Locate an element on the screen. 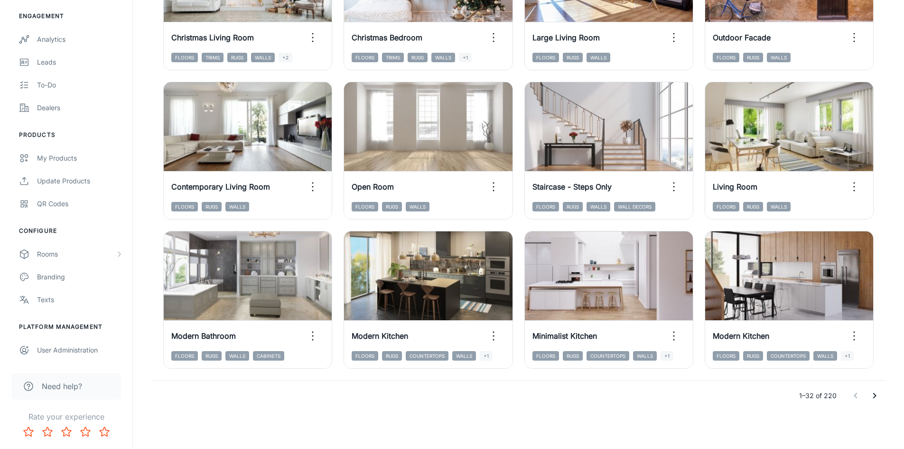 The height and width of the screenshot is (449, 904). div: Dealers is located at coordinates (80, 108).